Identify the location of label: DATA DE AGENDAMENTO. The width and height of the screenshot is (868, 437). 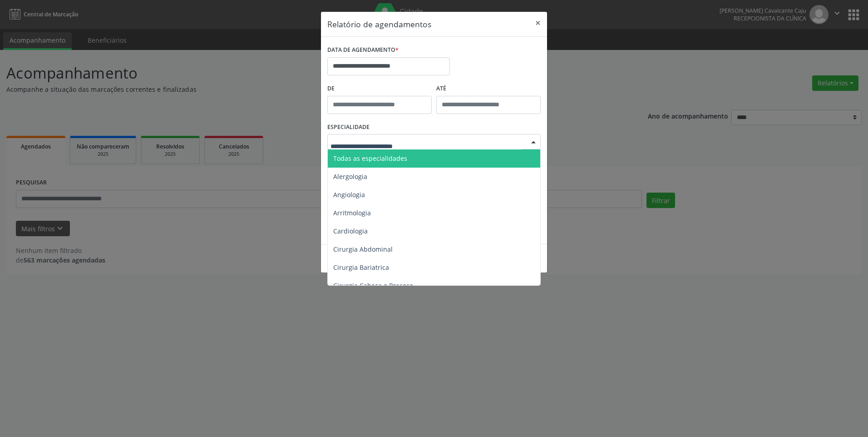
(363, 50).